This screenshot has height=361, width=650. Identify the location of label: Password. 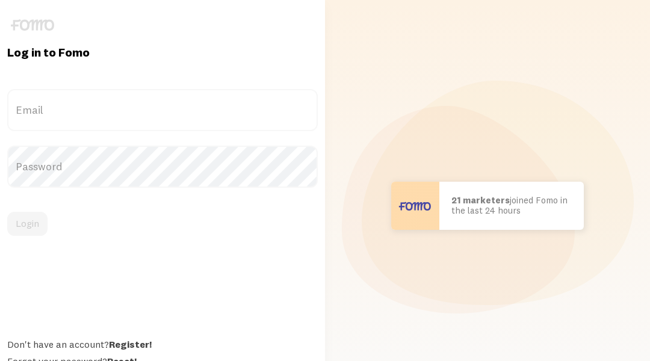
(162, 167).